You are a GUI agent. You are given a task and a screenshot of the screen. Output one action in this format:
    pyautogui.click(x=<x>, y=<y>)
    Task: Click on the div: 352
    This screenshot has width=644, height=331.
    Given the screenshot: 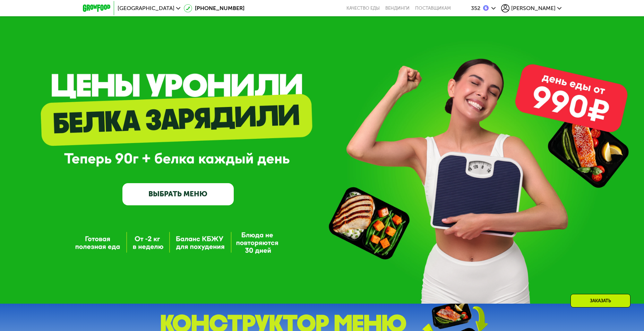 What is the action you would take?
    pyautogui.click(x=475, y=8)
    